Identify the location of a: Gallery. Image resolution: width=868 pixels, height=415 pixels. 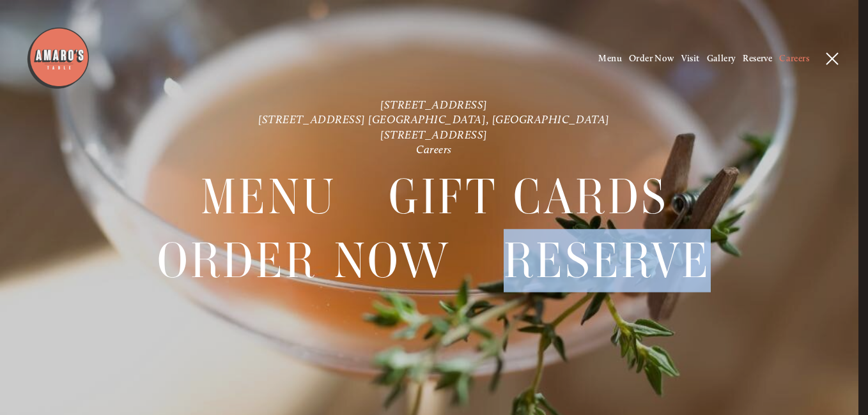
(721, 58).